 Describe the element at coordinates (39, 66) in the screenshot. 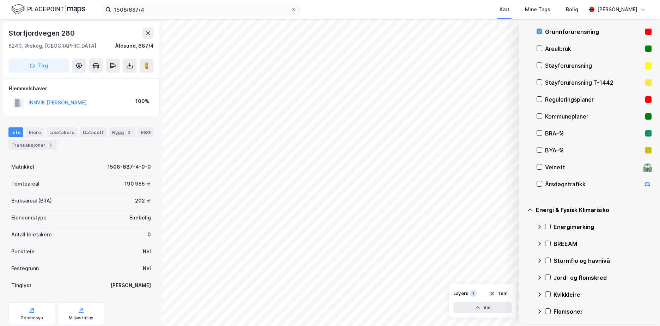

I see `button: Tag` at that location.